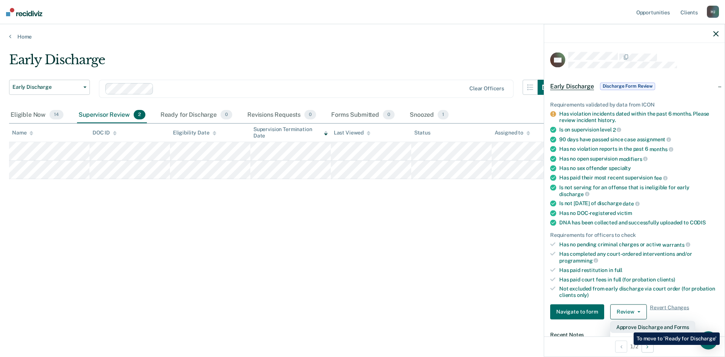 This screenshot has height=357, width=725. What do you see at coordinates (713, 12) in the screenshot?
I see `div: H J` at bounding box center [713, 12].